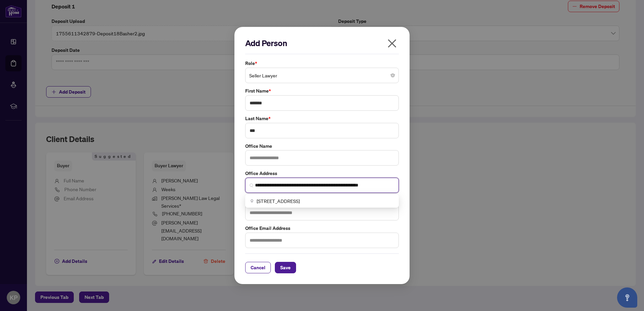  What do you see at coordinates (322, 228) in the screenshot?
I see `label: Office Email Address` at bounding box center [322, 228].